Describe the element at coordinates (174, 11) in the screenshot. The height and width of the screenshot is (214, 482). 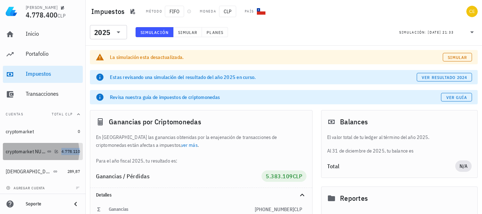
I see `span: FIFO` at that location.